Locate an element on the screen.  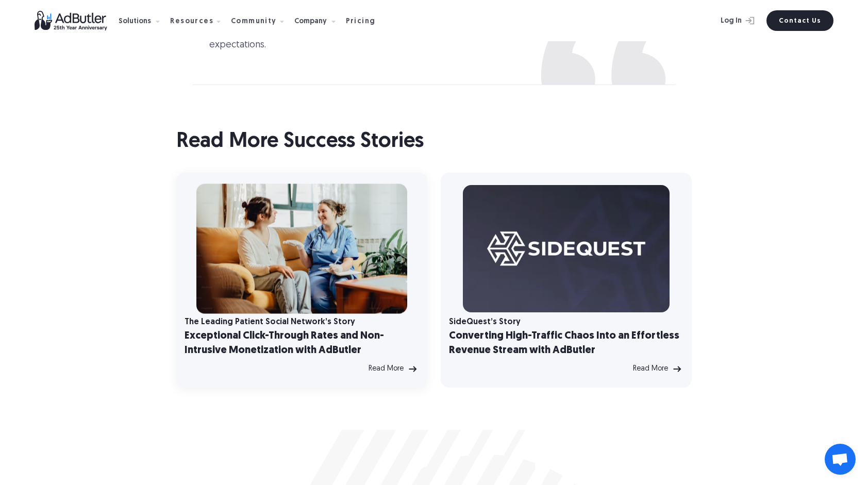
h2: Read More Success Stories is located at coordinates (434, 142).